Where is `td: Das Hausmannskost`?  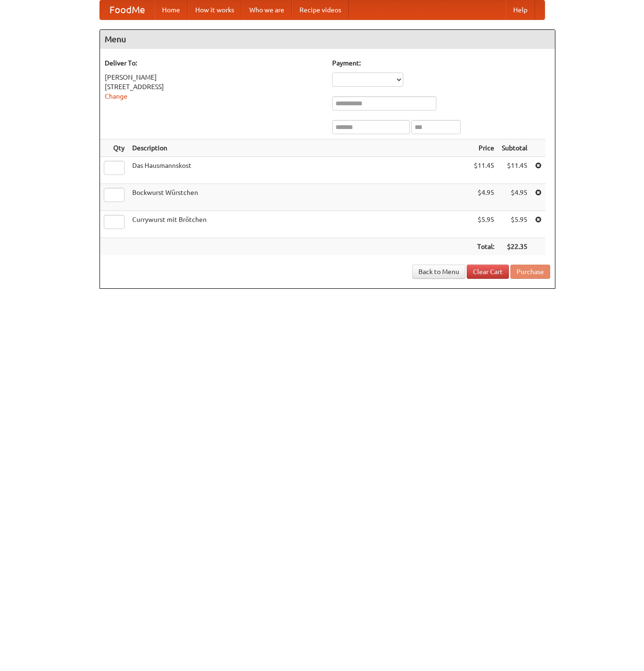 td: Das Hausmannskost is located at coordinates (299, 170).